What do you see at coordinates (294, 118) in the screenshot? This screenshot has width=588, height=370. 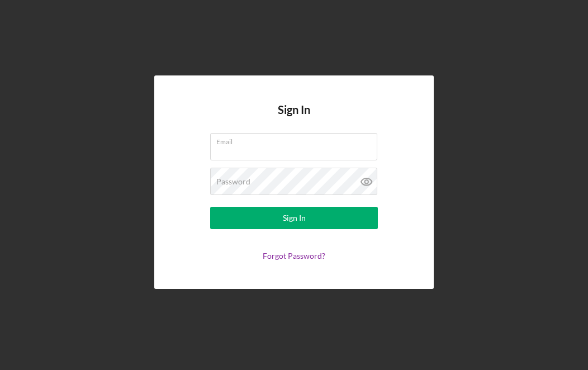 I see `h4: Sign In` at bounding box center [294, 118].